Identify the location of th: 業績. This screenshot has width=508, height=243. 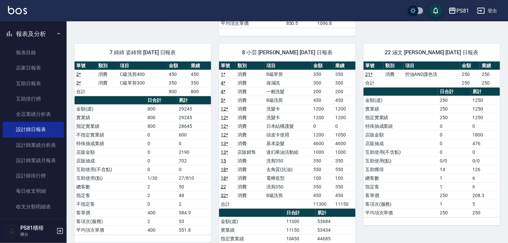
(200, 66).